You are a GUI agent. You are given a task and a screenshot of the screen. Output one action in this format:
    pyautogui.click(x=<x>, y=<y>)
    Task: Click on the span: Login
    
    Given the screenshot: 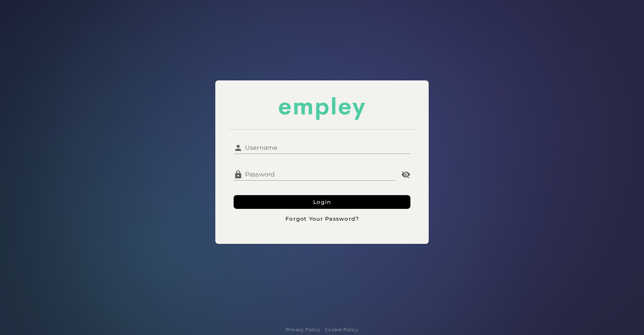 What is the action you would take?
    pyautogui.click(x=322, y=202)
    